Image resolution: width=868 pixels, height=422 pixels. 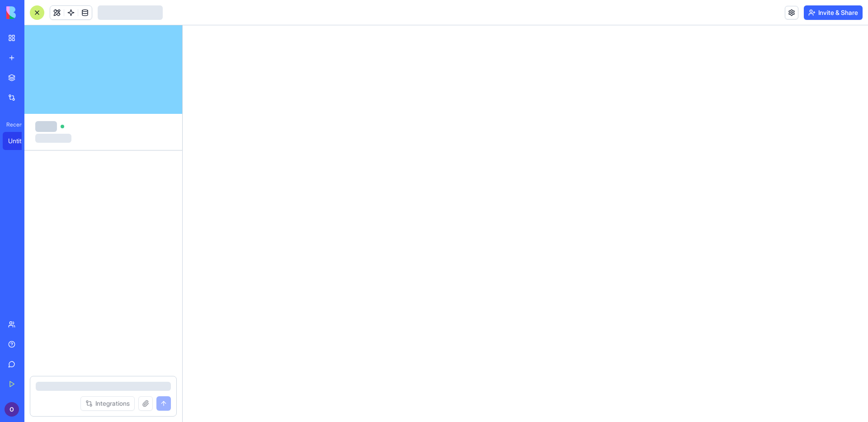 What do you see at coordinates (21, 141) in the screenshot?
I see `div: Untitled App` at bounding box center [21, 141].